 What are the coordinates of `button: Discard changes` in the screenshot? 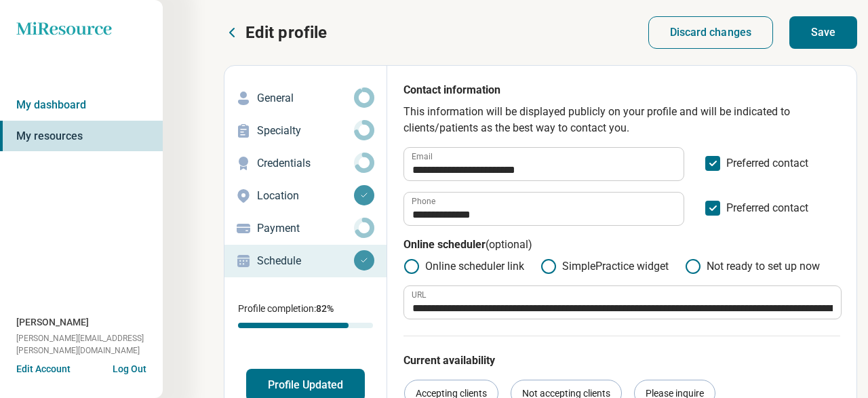 It's located at (711, 32).